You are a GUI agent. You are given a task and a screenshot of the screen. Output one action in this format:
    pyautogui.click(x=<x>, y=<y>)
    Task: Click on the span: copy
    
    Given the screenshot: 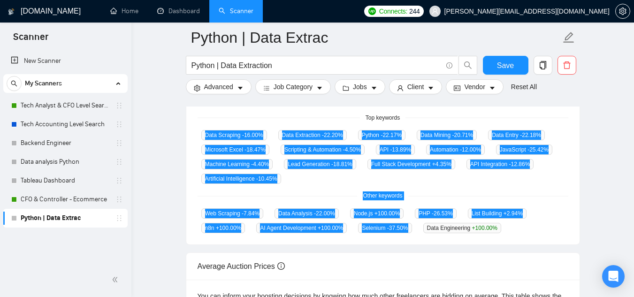 What is the action you would take?
    pyautogui.click(x=543, y=65)
    